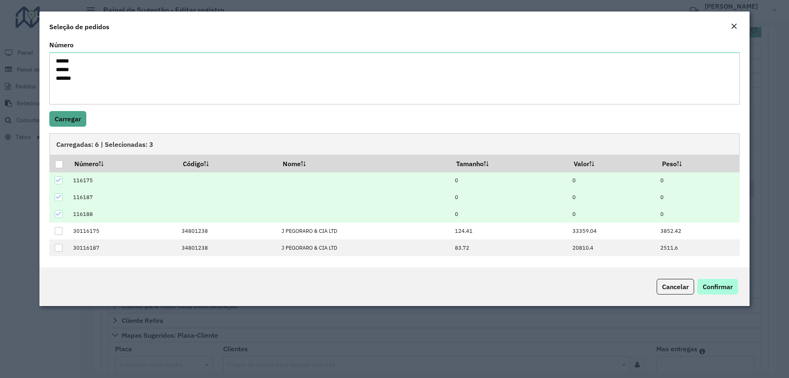  Describe the element at coordinates (698, 264) in the screenshot. I see `td: 5023.2` at that location.